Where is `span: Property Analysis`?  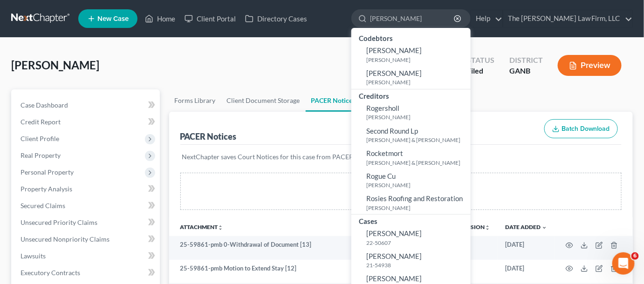 span: Property Analysis is located at coordinates (46, 189).